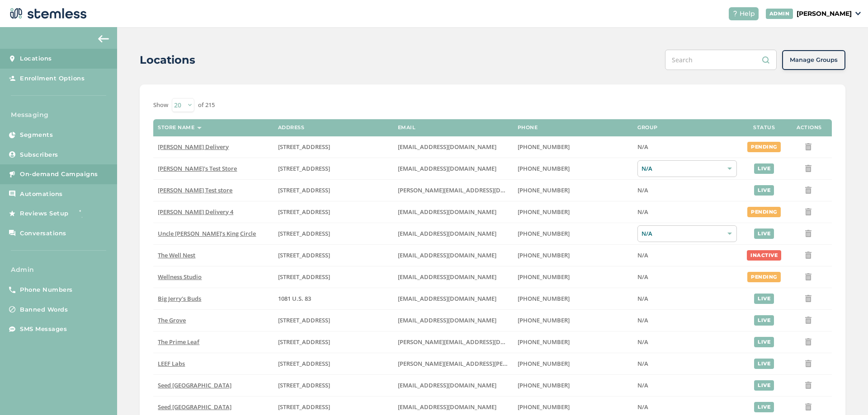  What do you see at coordinates (573, 320) in the screenshot?
I see `label: (619) 600-1269` at bounding box center [573, 320].